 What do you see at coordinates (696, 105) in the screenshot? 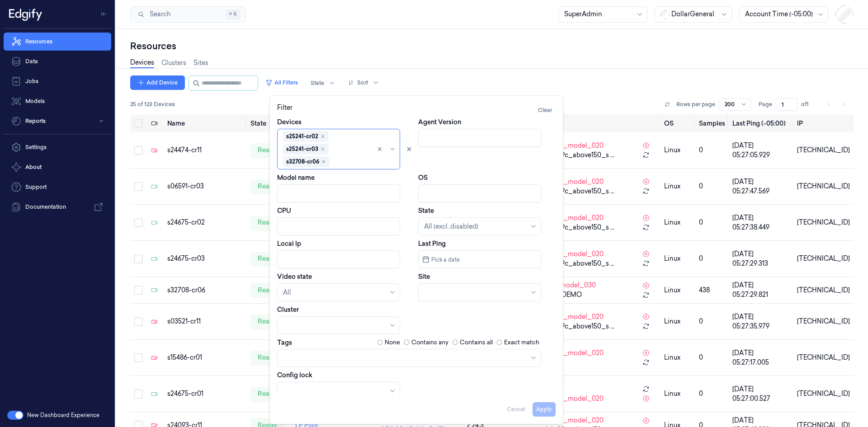
I see `p: Rows per page` at bounding box center [696, 105].